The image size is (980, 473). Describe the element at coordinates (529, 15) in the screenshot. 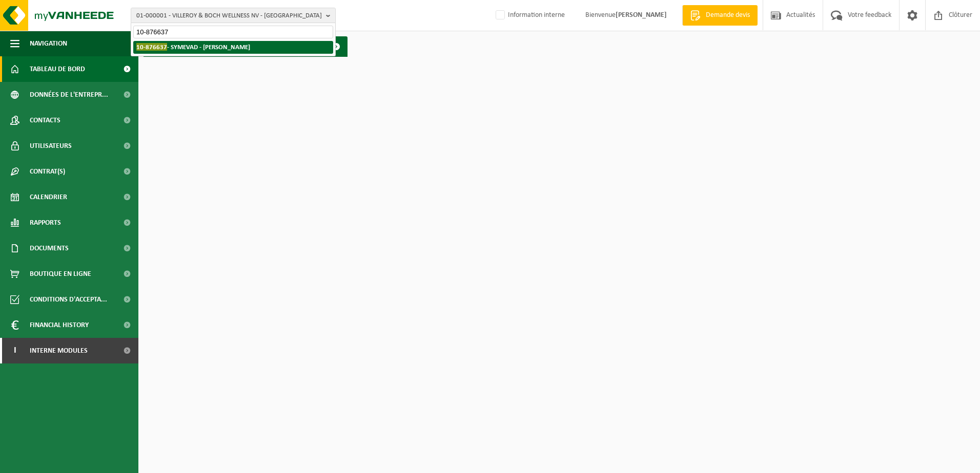

I see `label: Information interne` at that location.